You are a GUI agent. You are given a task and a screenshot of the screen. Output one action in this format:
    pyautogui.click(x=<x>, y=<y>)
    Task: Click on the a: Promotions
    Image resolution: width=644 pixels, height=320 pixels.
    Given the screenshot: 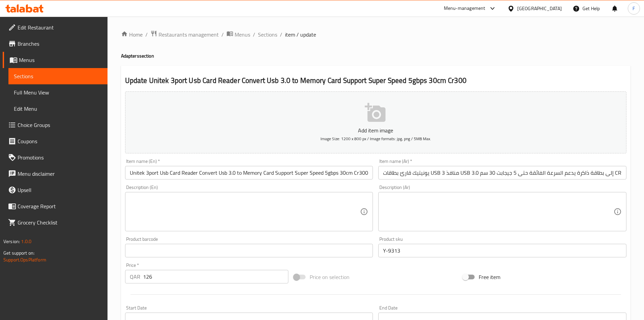 What is the action you would take?
    pyautogui.click(x=55, y=158)
    